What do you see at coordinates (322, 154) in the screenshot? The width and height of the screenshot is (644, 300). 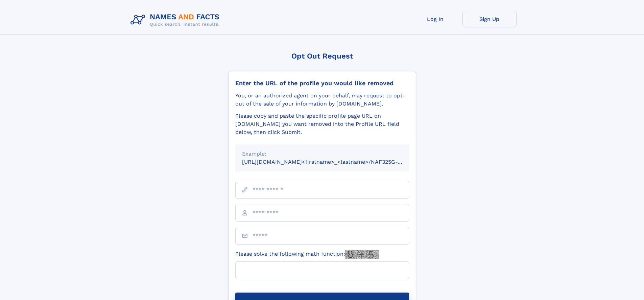 I see `div: Example:` at bounding box center [322, 154].